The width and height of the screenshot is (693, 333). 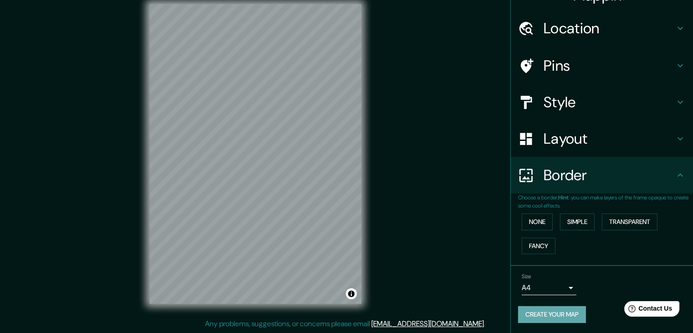 What do you see at coordinates (255, 154) in the screenshot?
I see `canvas: Map` at bounding box center [255, 154].